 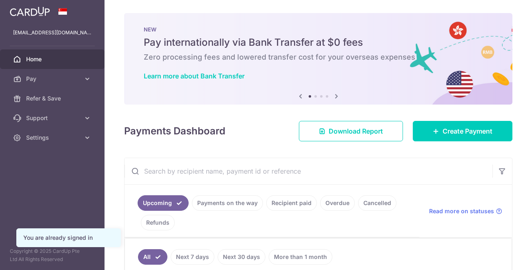 What do you see at coordinates (463, 131) in the screenshot?
I see `a: Create Payment` at bounding box center [463, 131].